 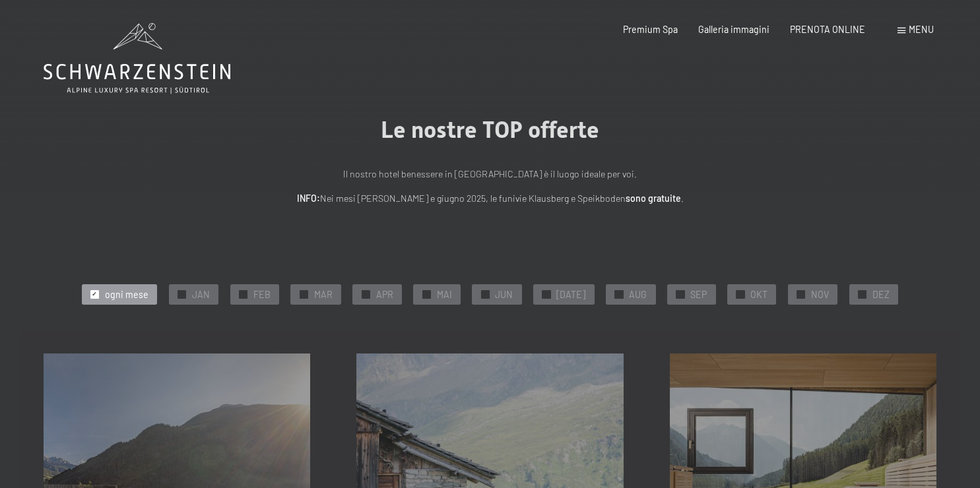 What do you see at coordinates (828, 29) in the screenshot?
I see `a: PRENOTA ONLINE` at bounding box center [828, 29].